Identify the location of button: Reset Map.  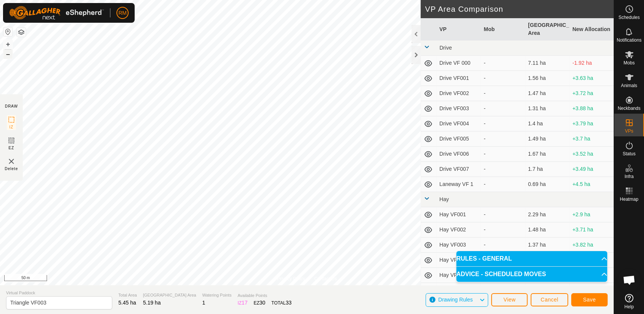
(8, 32).